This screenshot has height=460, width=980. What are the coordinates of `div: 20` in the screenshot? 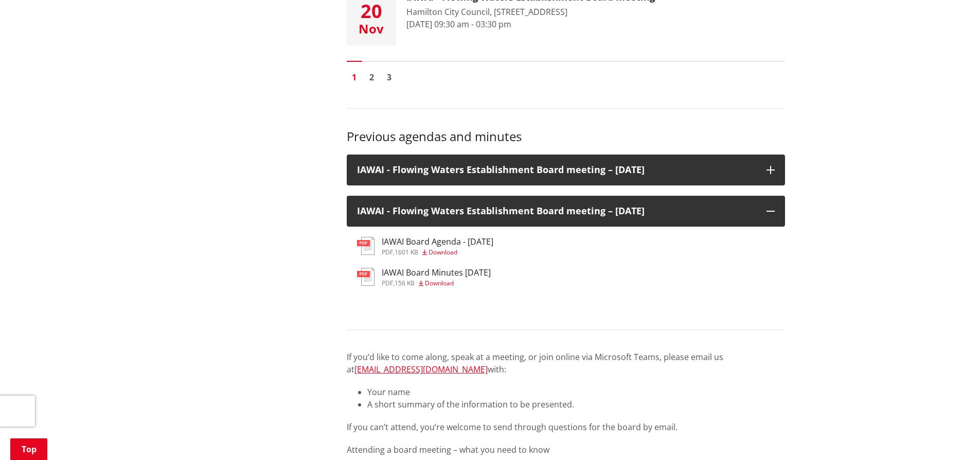 It's located at (371, 11).